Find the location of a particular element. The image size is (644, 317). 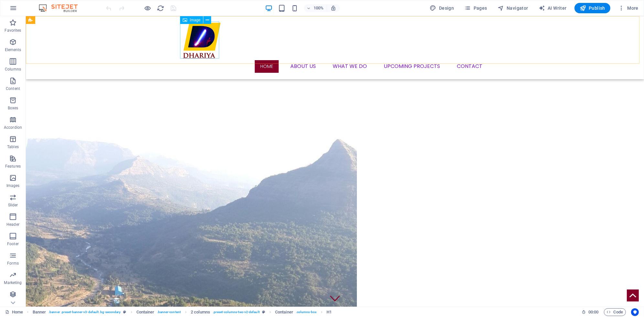

h6: Session time is located at coordinates (590, 312).